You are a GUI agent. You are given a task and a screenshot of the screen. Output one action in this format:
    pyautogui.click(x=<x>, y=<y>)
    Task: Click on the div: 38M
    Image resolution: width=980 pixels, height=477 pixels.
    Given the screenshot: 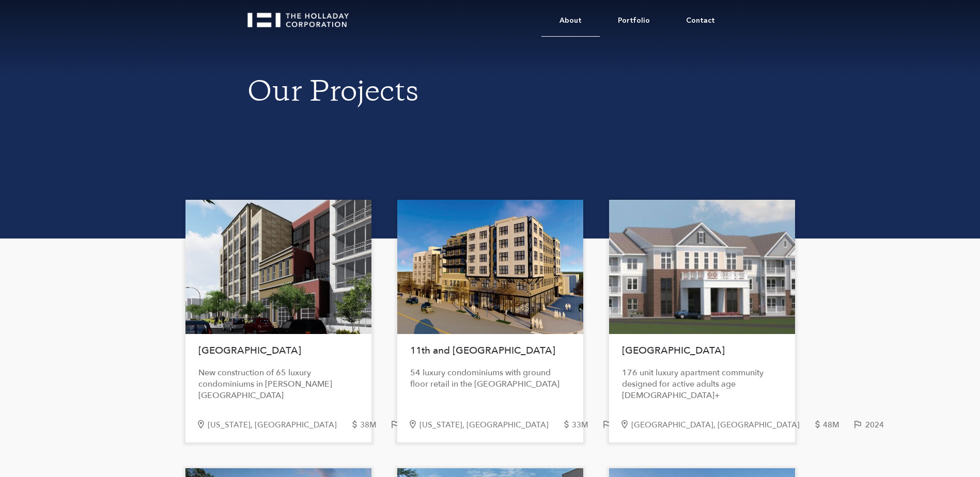 What is the action you would take?
    pyautogui.click(x=375, y=425)
    